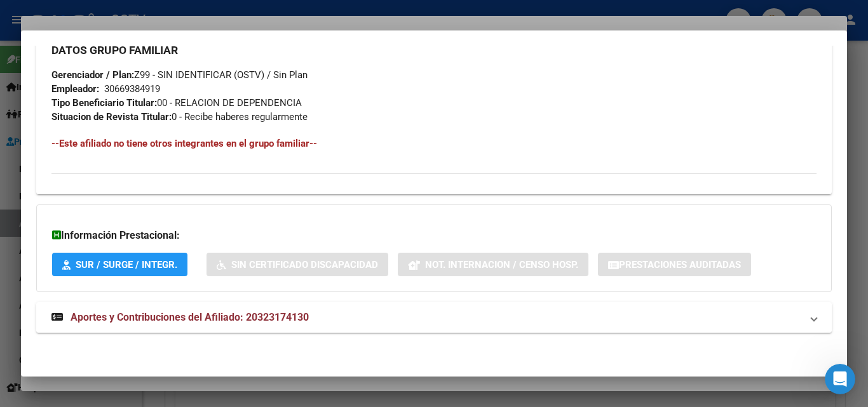 This screenshot has width=868, height=407. Describe the element at coordinates (297, 264) in the screenshot. I see `button: Sin Certificado Discapacidad` at that location.